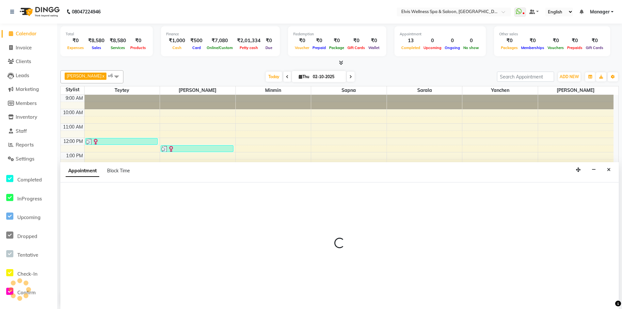  Describe the element at coordinates (304, 76) in the screenshot. I see `span: Thu` at that location.